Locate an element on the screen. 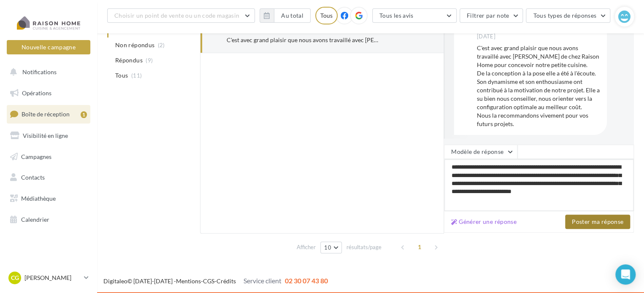  a: Digitaleo is located at coordinates (115, 281).